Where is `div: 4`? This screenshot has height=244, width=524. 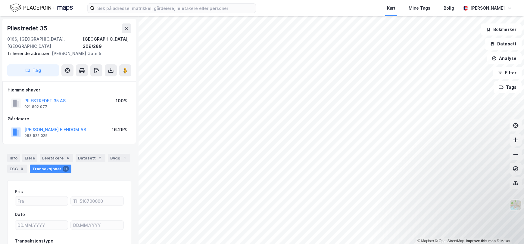
div: 4 is located at coordinates (68, 158).